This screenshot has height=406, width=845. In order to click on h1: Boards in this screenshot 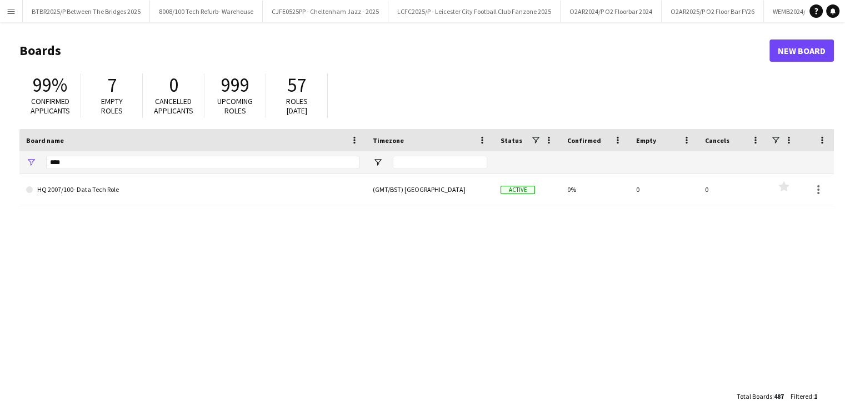, I will do `click(395, 51)`.